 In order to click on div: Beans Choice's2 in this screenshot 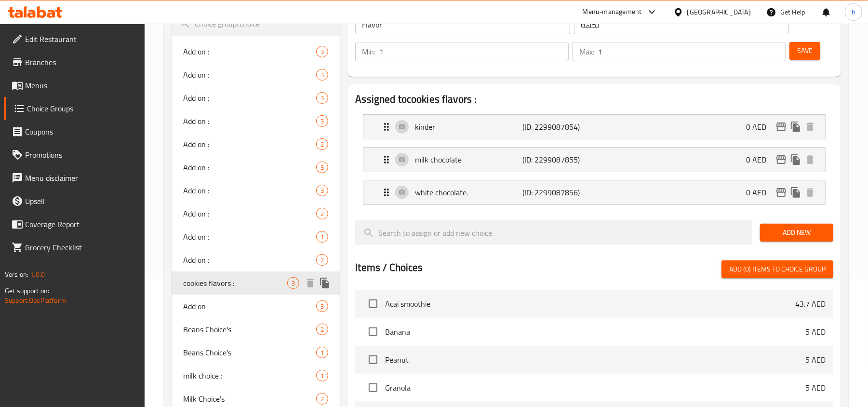, I will do `click(256, 330)`.